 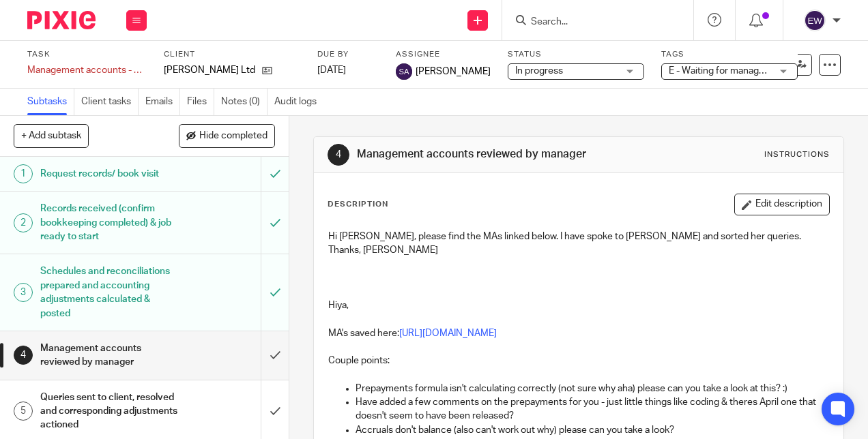 What do you see at coordinates (730, 54) in the screenshot?
I see `label: Tags` at bounding box center [730, 54].